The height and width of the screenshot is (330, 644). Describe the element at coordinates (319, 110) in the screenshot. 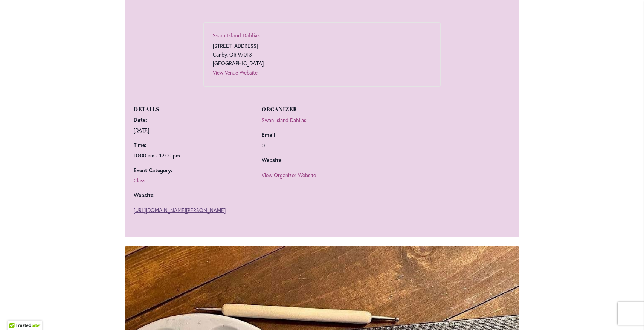

I see `h3: Organizer` at that location.